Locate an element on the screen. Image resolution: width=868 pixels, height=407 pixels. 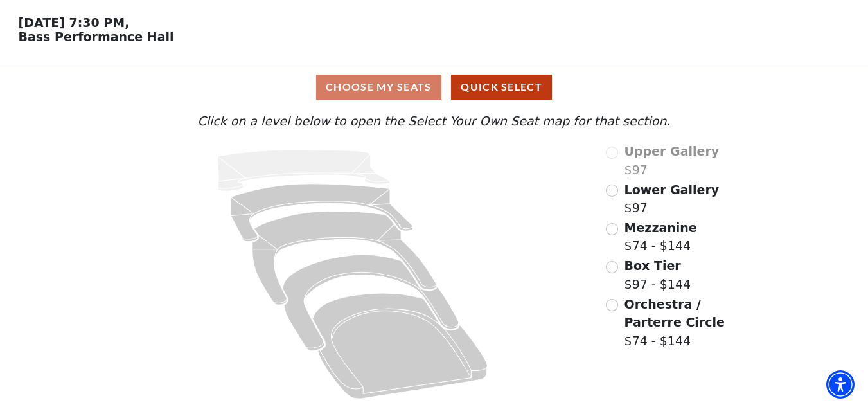
path: Lower Gallery - Seats Available: 197 is located at coordinates (322, 213).